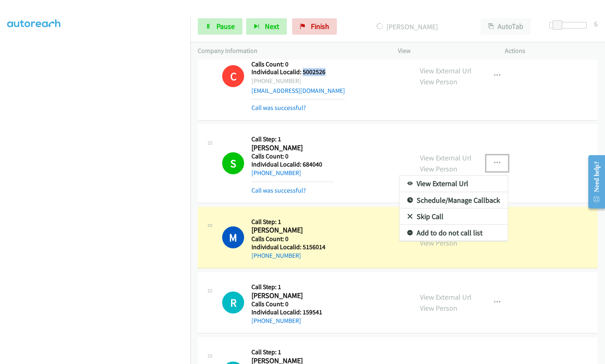 This screenshot has height=364, width=605. What do you see at coordinates (454, 216) in the screenshot?
I see `a: Skip Call` at bounding box center [454, 216].